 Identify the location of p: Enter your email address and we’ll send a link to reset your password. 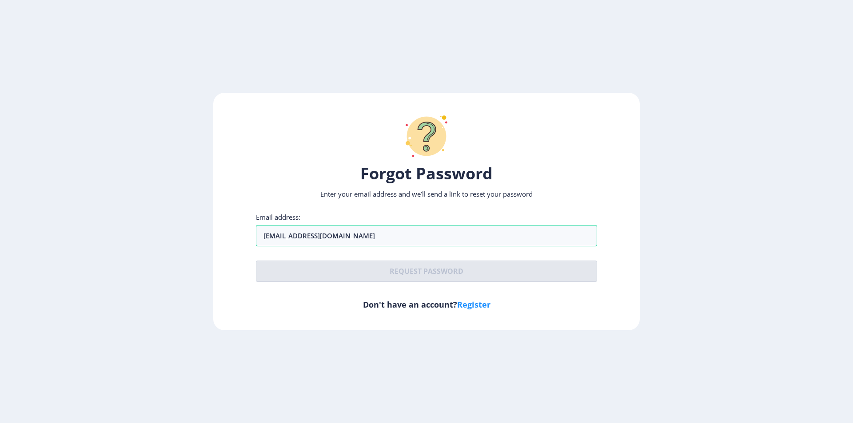
(426, 194).